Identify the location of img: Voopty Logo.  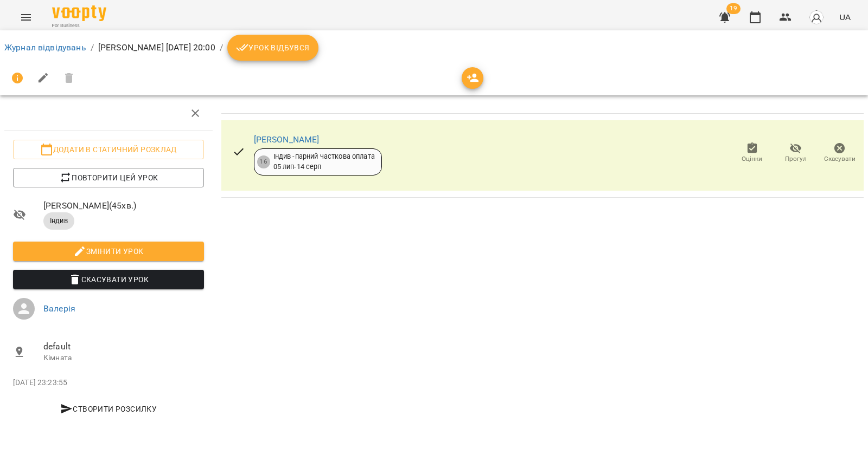
(80, 13).